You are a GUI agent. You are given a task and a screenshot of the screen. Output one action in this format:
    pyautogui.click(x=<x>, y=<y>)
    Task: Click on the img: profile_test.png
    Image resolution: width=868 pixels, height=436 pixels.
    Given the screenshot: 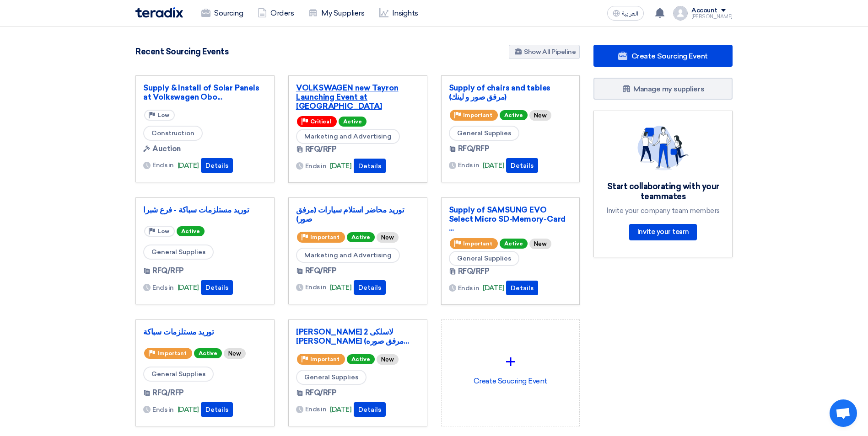 What is the action you would take?
    pyautogui.click(x=680, y=13)
    